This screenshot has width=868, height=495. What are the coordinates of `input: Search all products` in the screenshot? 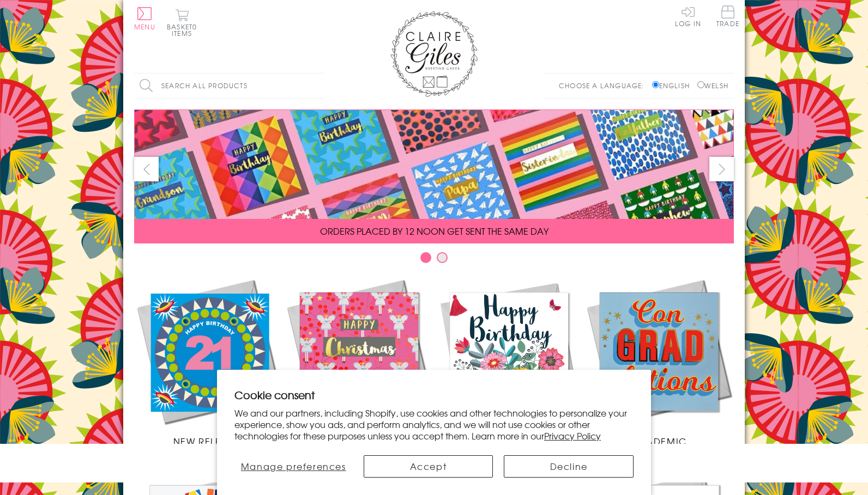 It's located at (229, 85).